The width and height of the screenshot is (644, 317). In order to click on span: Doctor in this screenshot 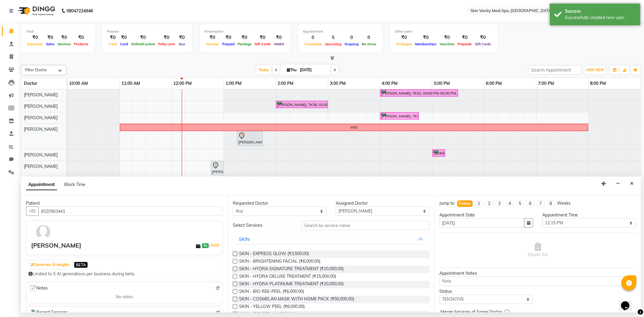, I will do `click(30, 83)`.